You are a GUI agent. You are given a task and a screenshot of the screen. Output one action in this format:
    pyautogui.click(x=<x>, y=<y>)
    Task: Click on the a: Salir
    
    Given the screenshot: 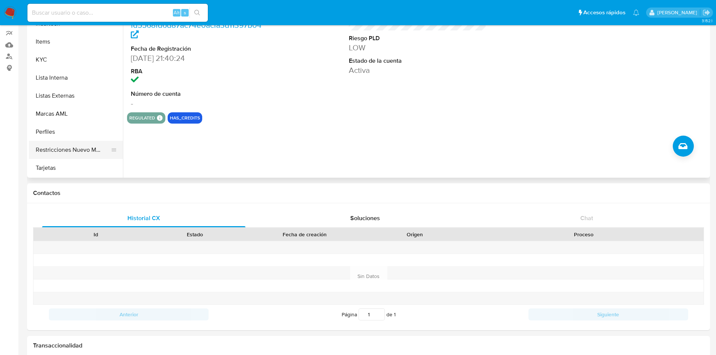 What is the action you would take?
    pyautogui.click(x=706, y=12)
    